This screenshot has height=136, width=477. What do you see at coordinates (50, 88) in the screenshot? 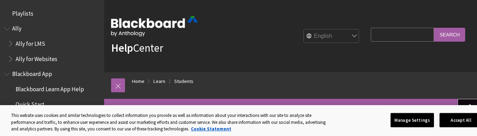
I see `span: Blackboard Learn App Help` at bounding box center [50, 88].